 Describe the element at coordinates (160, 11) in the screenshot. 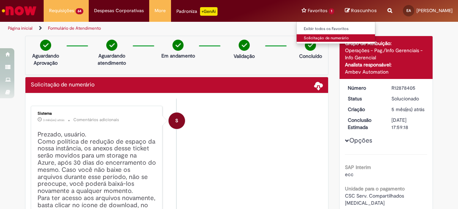

I see `span: More` at that location.